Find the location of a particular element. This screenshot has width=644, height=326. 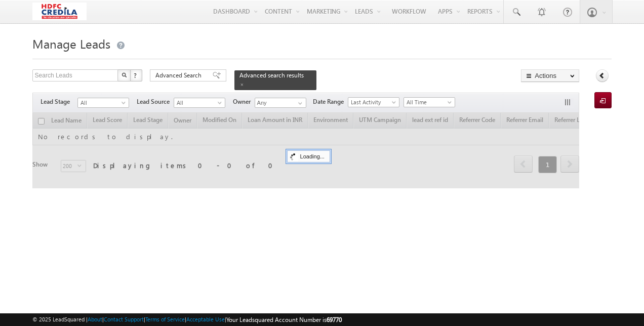

span: Advanced search results is located at coordinates (272, 75).